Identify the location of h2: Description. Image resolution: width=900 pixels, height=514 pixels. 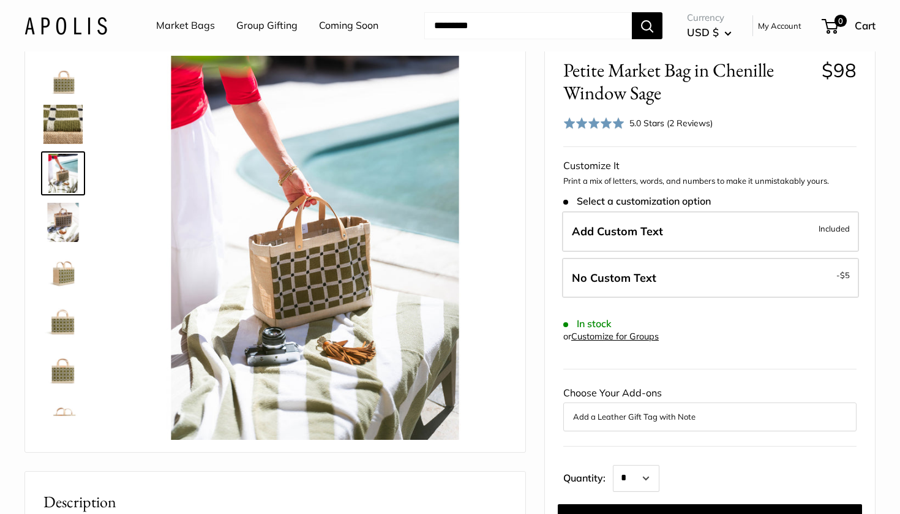
(275, 501).